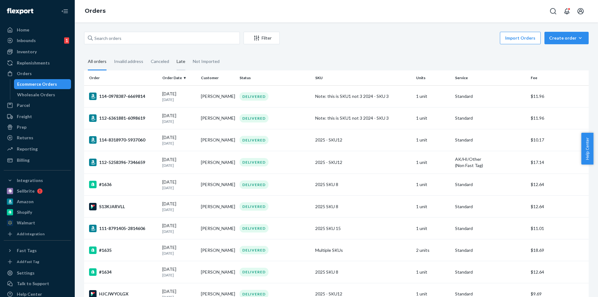  I want to click on div: Freight, so click(24, 117).